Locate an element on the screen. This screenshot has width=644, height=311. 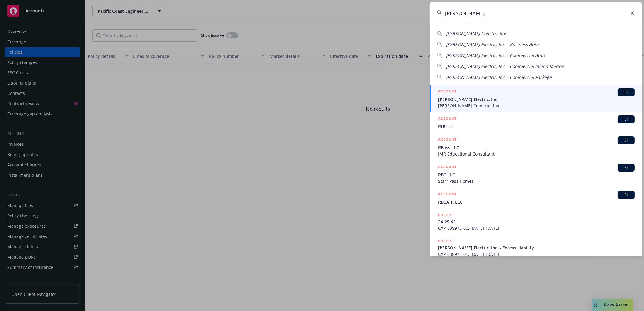
a: ACCOUNTBIRBC LLCStarr Pass Homes is located at coordinates (536, 174).